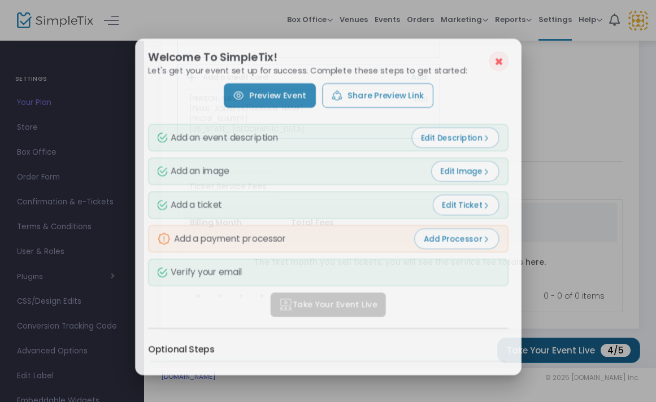  Describe the element at coordinates (267, 90) in the screenshot. I see `a: Preview Event` at that location.